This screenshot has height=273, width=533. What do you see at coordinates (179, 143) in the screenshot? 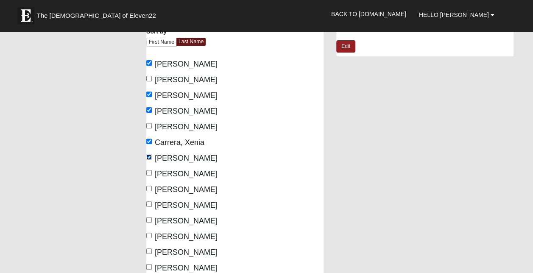
I see `span: Carrera, Xenia` at bounding box center [179, 143].